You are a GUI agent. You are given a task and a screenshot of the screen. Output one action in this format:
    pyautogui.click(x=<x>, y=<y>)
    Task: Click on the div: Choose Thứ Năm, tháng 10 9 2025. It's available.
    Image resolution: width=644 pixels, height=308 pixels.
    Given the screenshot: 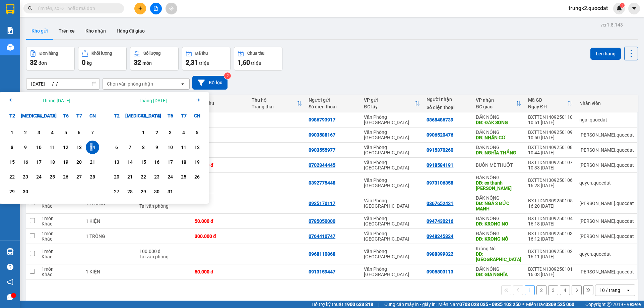 What is the action you would take?
    pyautogui.click(x=157, y=147)
    